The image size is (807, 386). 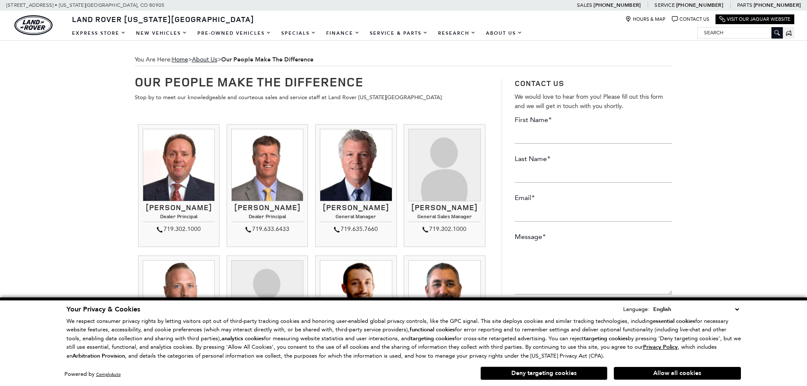 I want to click on h4: General Manager, so click(x=356, y=217).